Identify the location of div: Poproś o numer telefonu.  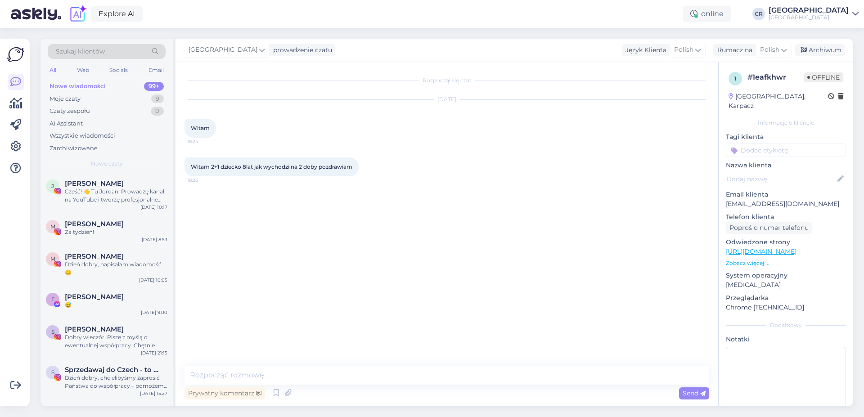
(769, 228).